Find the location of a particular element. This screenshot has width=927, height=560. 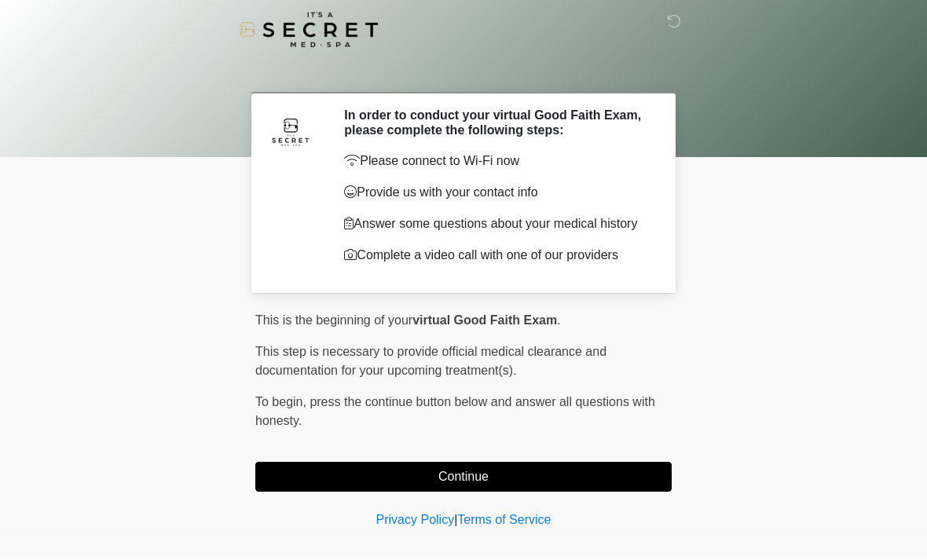

a: Terms of Service is located at coordinates (504, 519).